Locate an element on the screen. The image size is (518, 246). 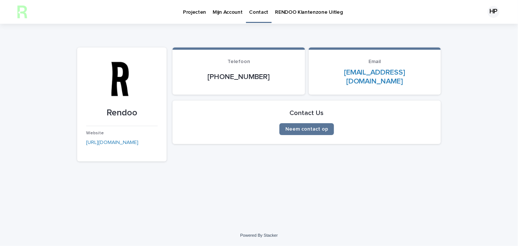
span: Email is located at coordinates (374, 62).